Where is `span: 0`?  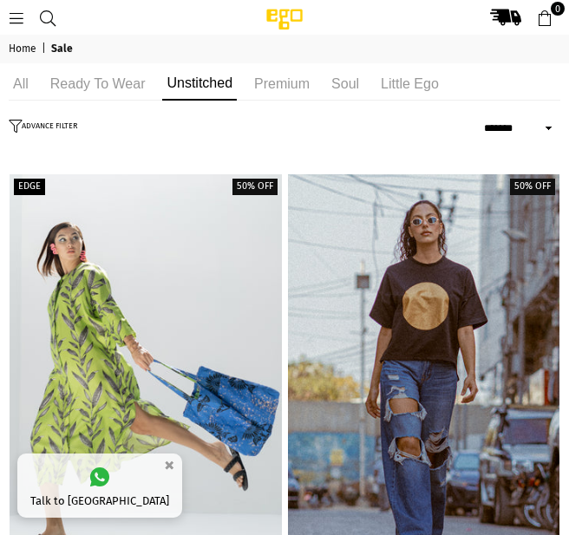
span: 0 is located at coordinates (557, 9).